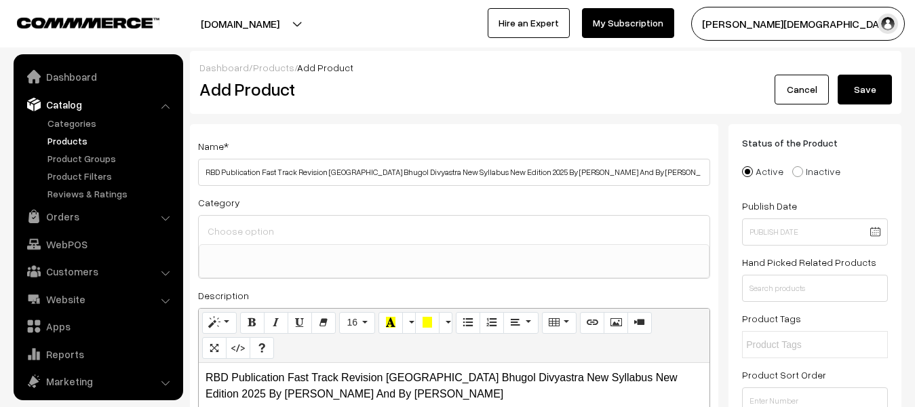 This screenshot has height=407, width=915. What do you see at coordinates (223, 295) in the screenshot?
I see `label: Description` at bounding box center [223, 295].